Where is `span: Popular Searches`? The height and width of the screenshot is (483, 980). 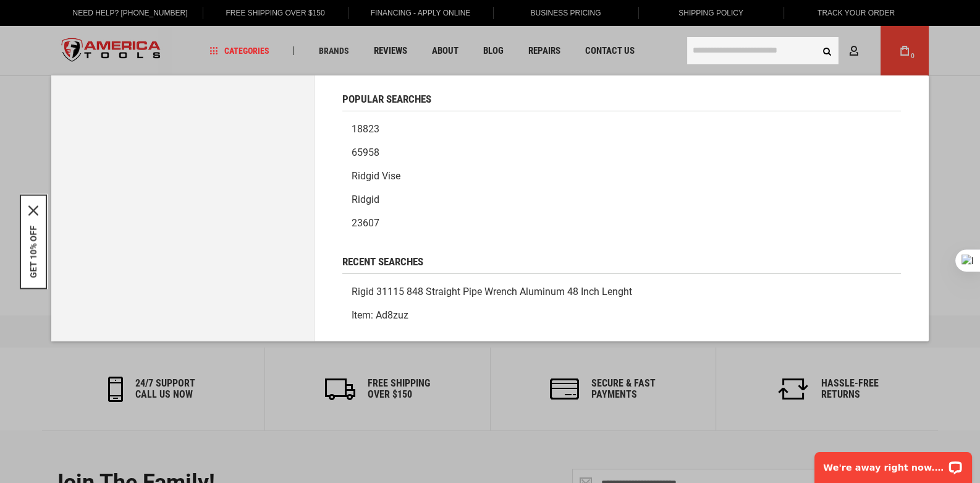
span: Popular Searches is located at coordinates (387, 99).